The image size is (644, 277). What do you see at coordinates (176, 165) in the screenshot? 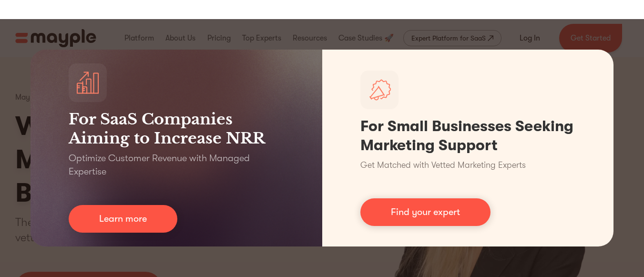
I see `p: Optimize Customer Revenue with Managed Expertise` at bounding box center [176, 165].